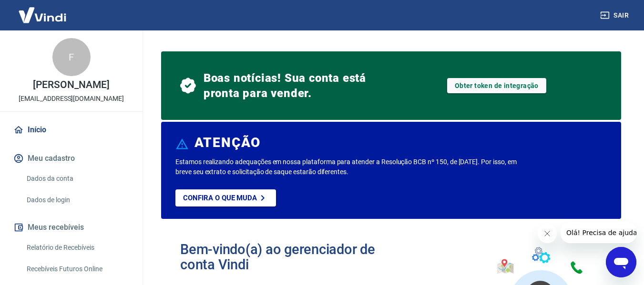 Image resolution: width=644 pixels, height=285 pixels. I want to click on a: Dados da conta, so click(77, 179).